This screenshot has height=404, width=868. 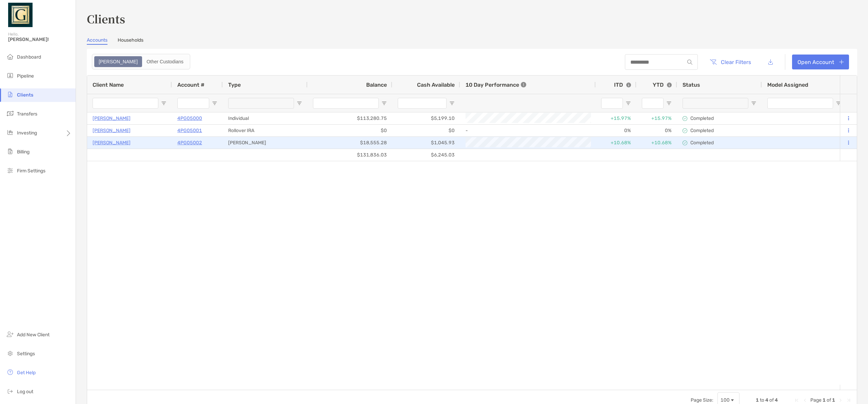 I want to click on span: Clients, so click(x=25, y=95).